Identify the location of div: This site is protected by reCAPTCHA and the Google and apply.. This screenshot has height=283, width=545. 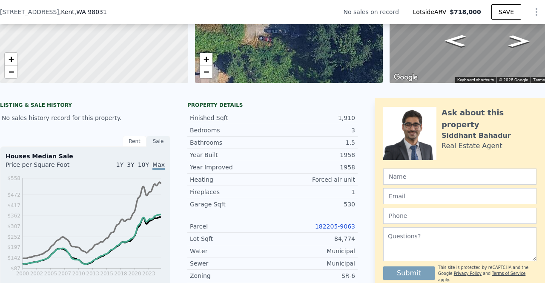
(487, 274).